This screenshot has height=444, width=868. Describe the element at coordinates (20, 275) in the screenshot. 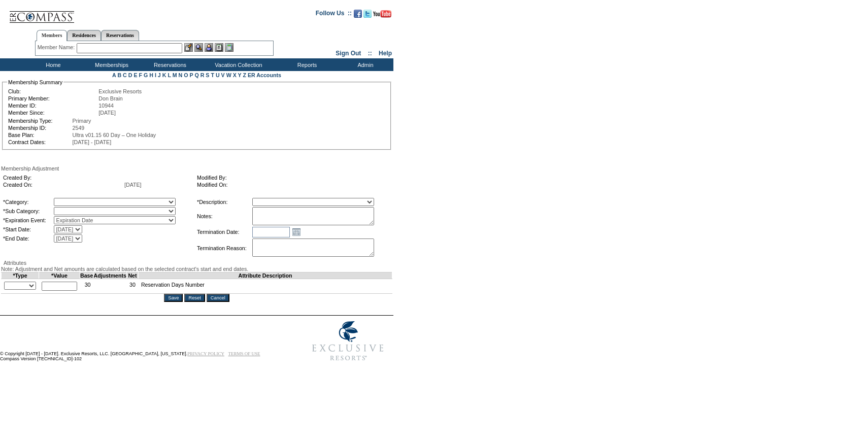

I see `td: *Type` at that location.